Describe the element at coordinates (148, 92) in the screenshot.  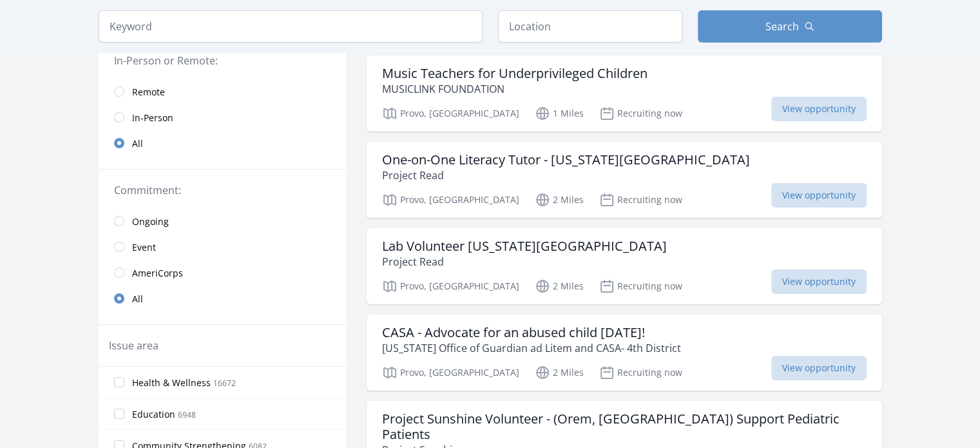
I see `span: Remote` at that location.